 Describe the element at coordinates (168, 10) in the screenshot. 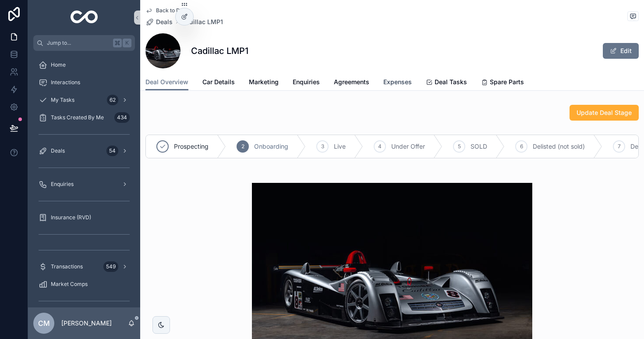

I see `a: Back to Deals` at that location.